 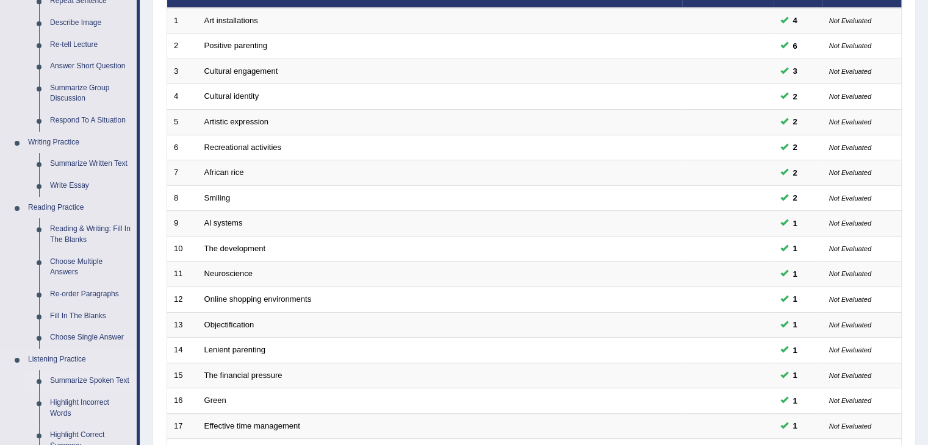 I want to click on td: 12, so click(x=182, y=299).